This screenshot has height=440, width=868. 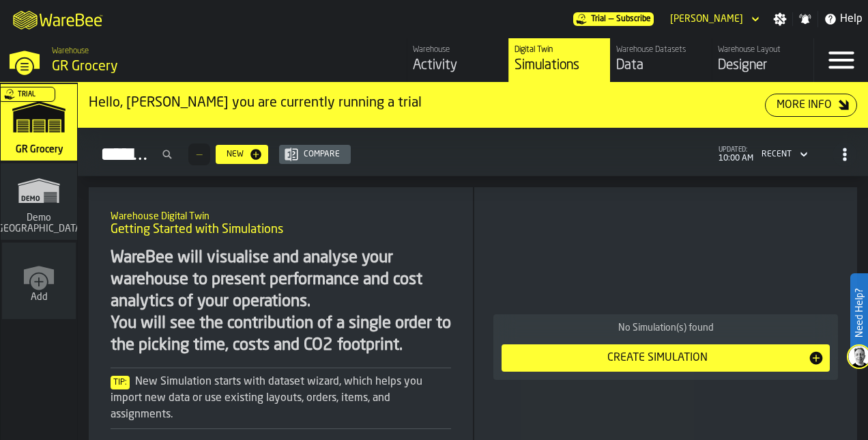 What do you see at coordinates (457, 60) in the screenshot?
I see `a: link-to-/wh/i/e451d98b-95f6-4604-91ff-c80219f9c36d/feed/` at bounding box center [457, 60].